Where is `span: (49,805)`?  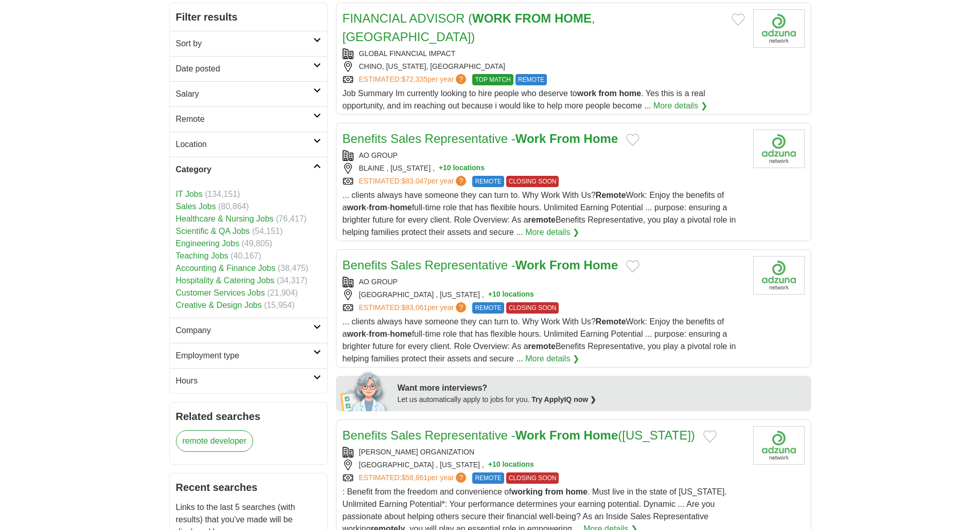
span: (49,805) is located at coordinates (257, 243).